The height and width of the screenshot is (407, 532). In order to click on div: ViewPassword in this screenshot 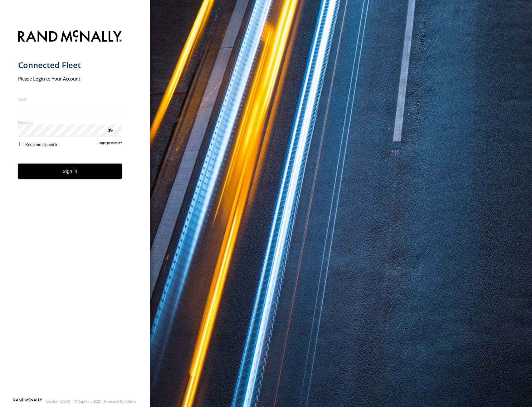, I will do `click(110, 130)`.